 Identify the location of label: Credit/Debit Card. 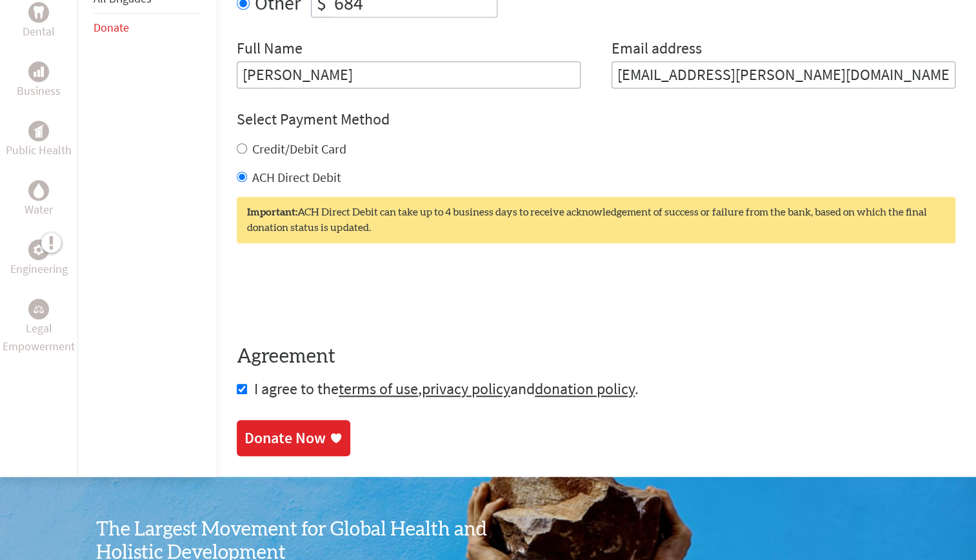
(299, 148).